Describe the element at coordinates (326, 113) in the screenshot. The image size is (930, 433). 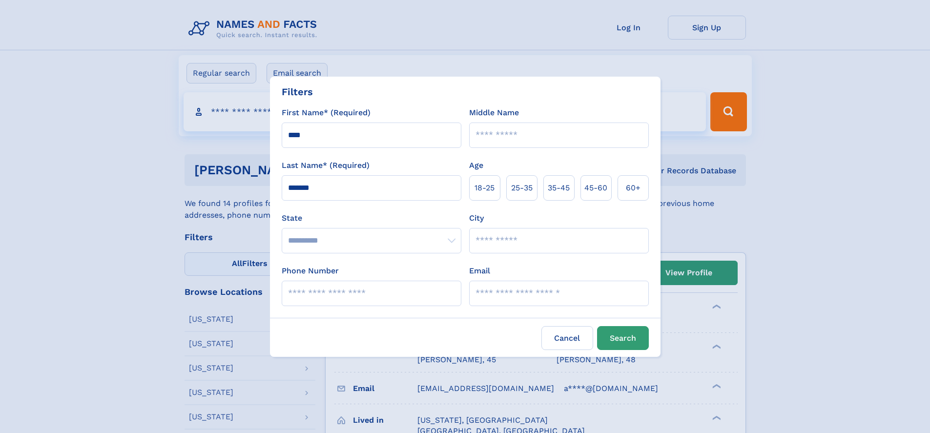
I see `label: First Name* (Required)` at that location.